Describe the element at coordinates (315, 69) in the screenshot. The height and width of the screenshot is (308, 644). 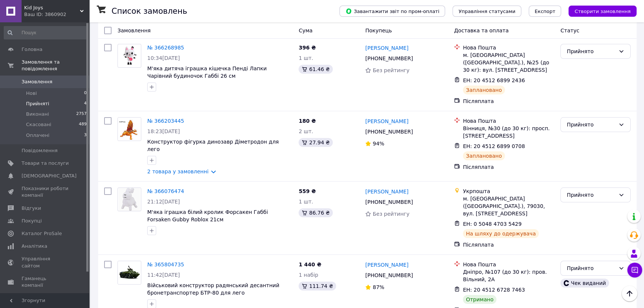
I see `div: 61.46 ₴` at that location.